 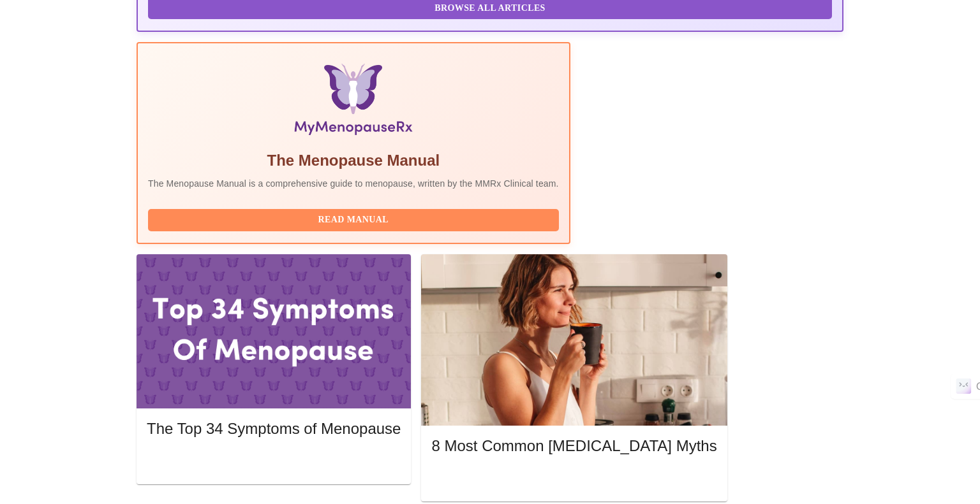 What do you see at coordinates (354, 160) in the screenshot?
I see `h5: The Menopause Manual` at bounding box center [354, 160].